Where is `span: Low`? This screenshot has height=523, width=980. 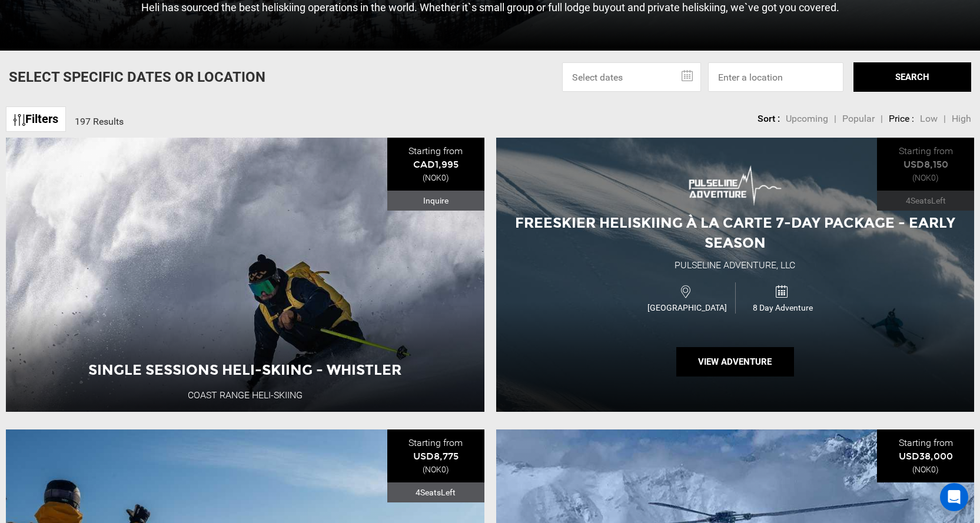
span: Low is located at coordinates (929, 118).